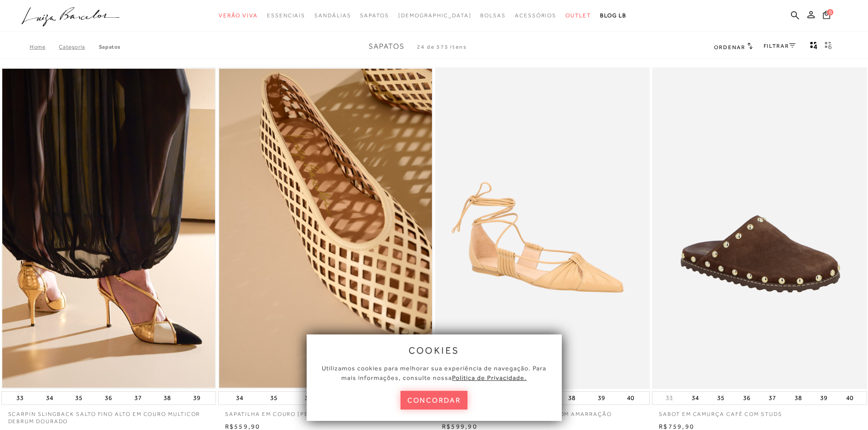  I want to click on img: SABOT EM CAMURÇA CAFÉ COM STUDS, so click(759, 228).